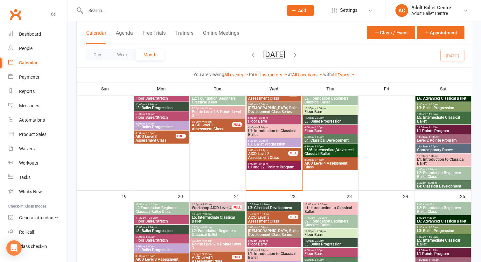 The image size is (481, 262). I want to click on a: People, so click(38, 48).